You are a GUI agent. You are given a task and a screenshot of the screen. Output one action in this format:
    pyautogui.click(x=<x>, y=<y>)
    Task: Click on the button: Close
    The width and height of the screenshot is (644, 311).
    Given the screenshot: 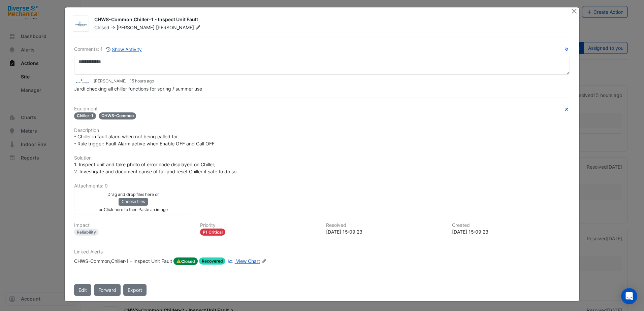 What is the action you would take?
    pyautogui.click(x=574, y=11)
    